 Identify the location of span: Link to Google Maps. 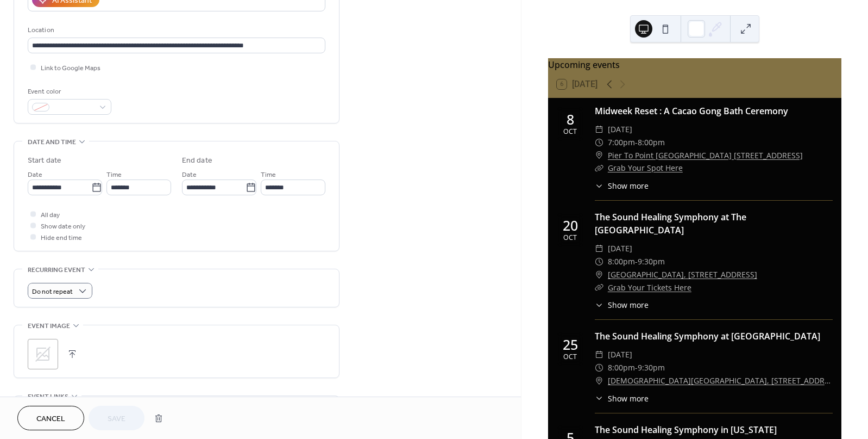
(70, 68).